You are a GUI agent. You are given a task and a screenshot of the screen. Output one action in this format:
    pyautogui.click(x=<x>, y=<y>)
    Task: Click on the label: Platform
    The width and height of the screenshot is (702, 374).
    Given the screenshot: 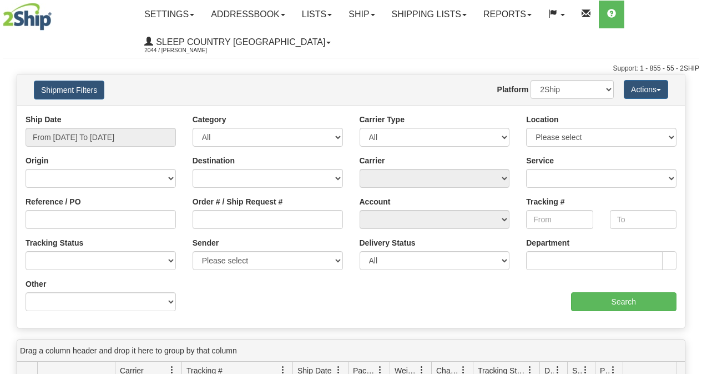 What is the action you would take?
    pyautogui.click(x=513, y=89)
    